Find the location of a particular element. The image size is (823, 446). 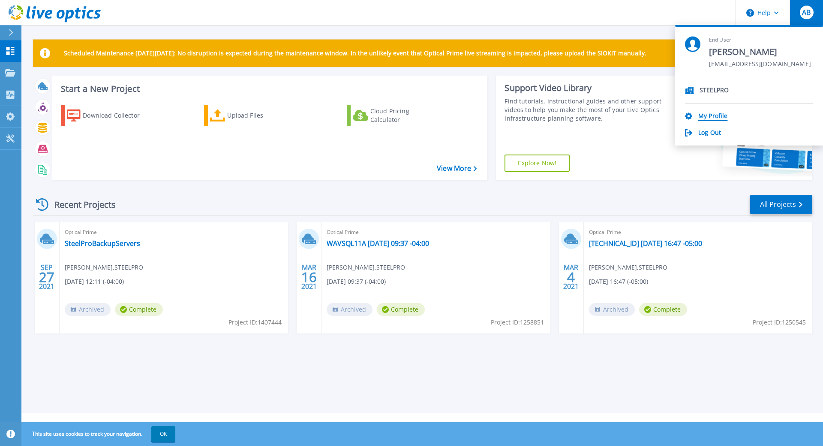

a: Upload Files is located at coordinates (252, 115).